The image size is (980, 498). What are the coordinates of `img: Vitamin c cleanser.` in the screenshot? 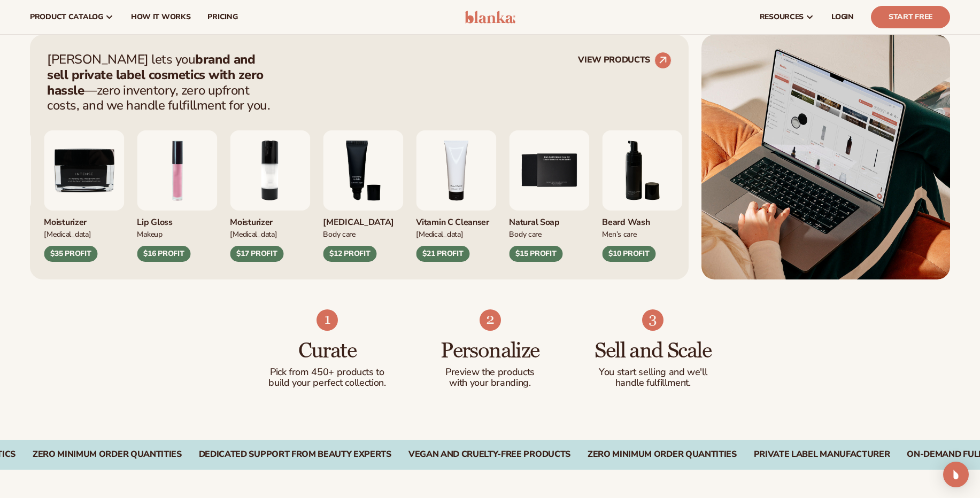 It's located at (457, 170).